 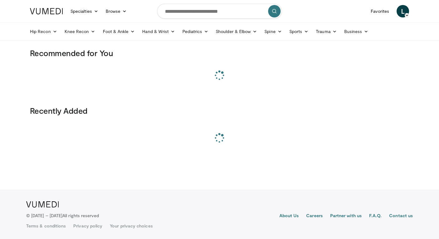 I want to click on a: Foot & Ankle, so click(x=119, y=32).